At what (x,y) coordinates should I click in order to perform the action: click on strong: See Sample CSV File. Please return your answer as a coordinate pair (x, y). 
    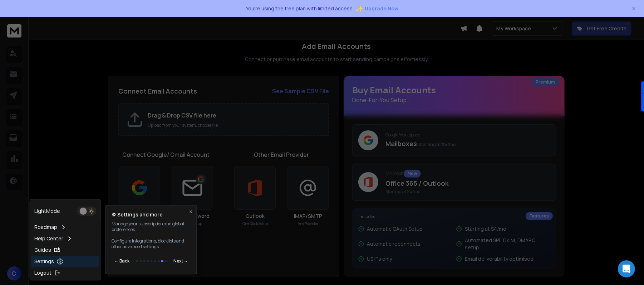
    Looking at the image, I should click on (300, 91).